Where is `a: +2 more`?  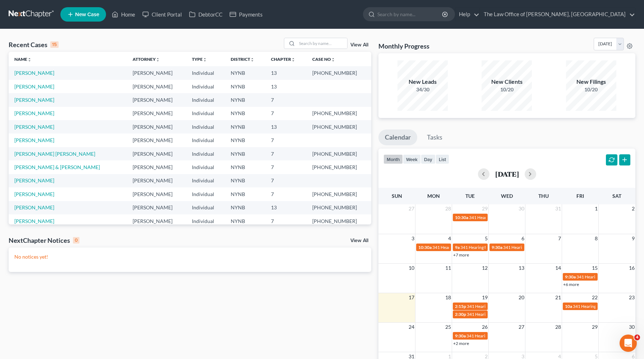
a: +2 more is located at coordinates (461, 343).